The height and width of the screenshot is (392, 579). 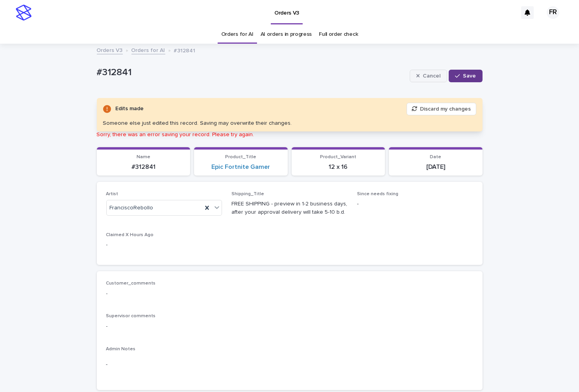 I want to click on div: Edits made, so click(x=130, y=109).